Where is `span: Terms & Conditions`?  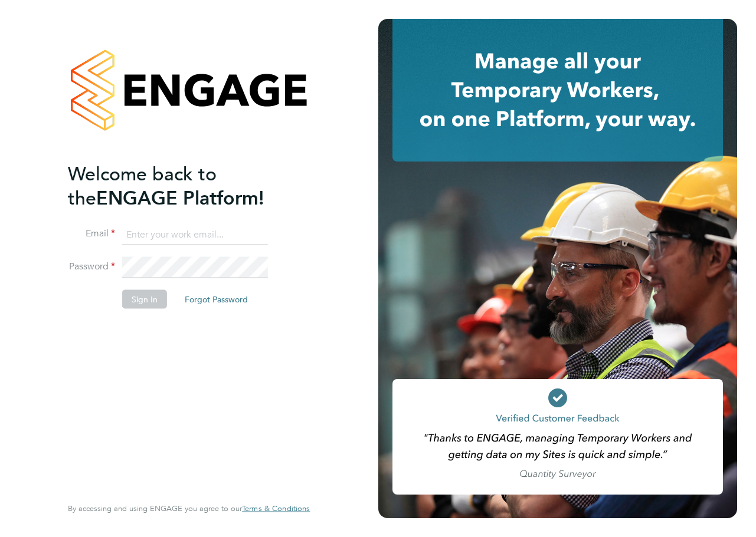 span: Terms & Conditions is located at coordinates (275, 509).